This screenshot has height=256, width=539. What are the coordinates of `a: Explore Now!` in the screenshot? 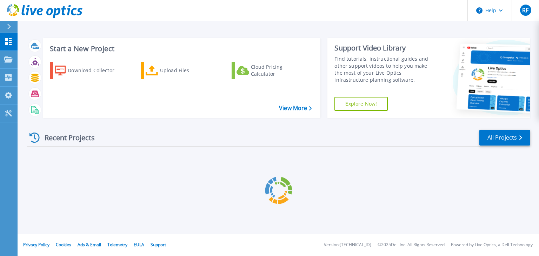 It's located at (361, 104).